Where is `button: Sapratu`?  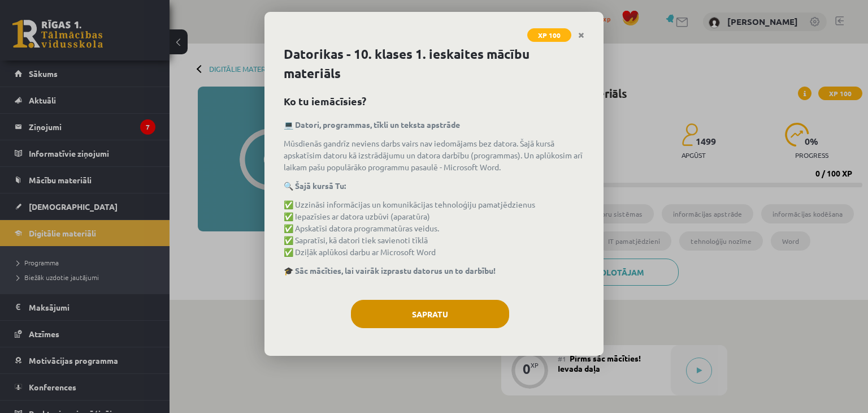
button: Sapratu is located at coordinates (430, 314).